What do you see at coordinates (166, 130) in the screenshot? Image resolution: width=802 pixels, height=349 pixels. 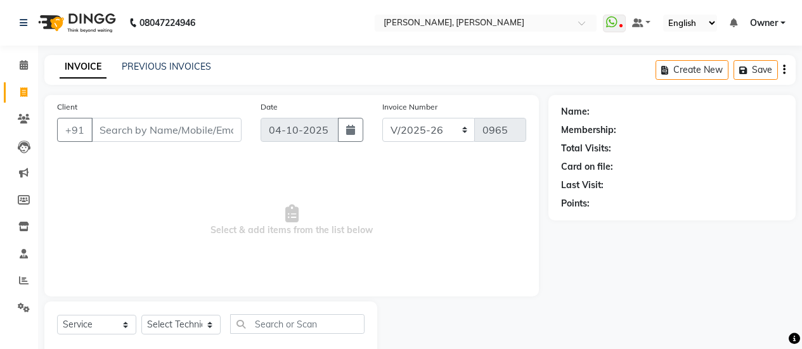 I see `input: Search by Name/Mobile/Email/Code` at bounding box center [166, 130].